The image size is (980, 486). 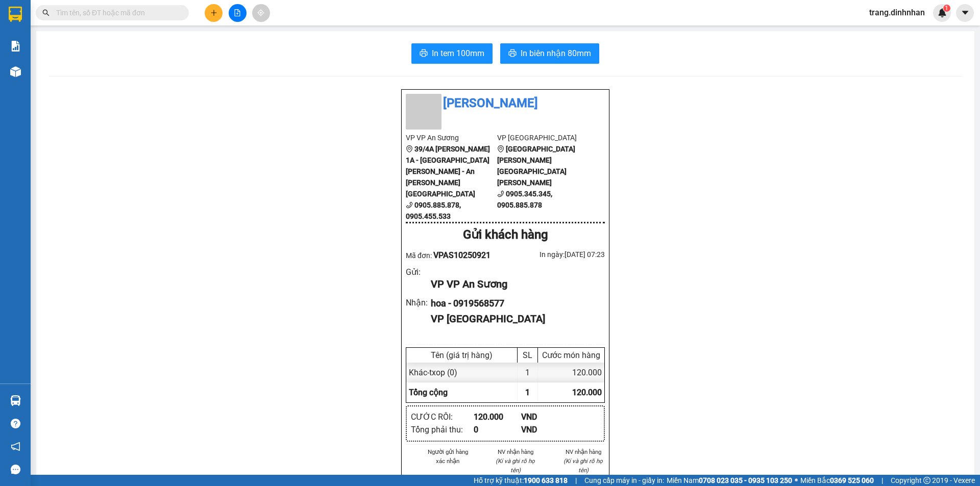 What do you see at coordinates (942, 13) in the screenshot?
I see `img: icon-new-feature` at bounding box center [942, 13].